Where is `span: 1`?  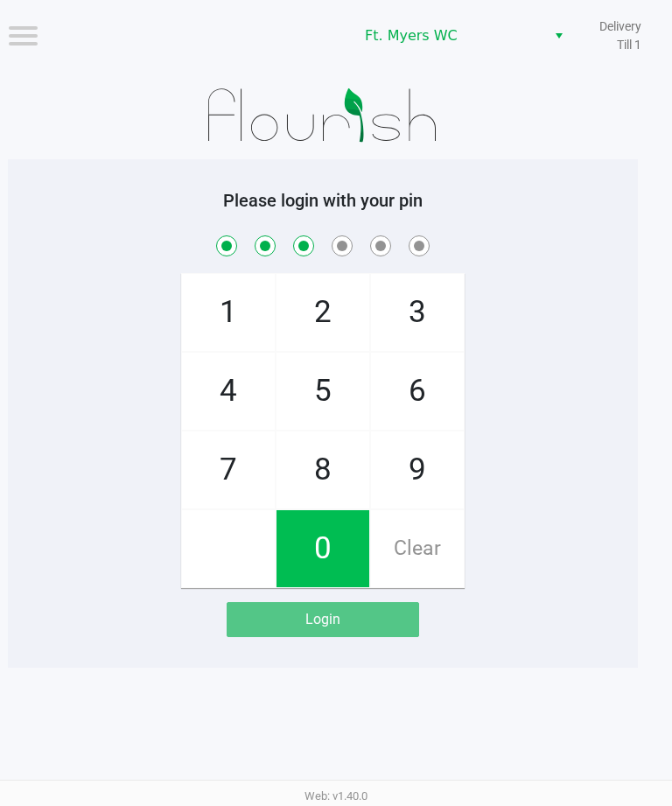 span: 1 is located at coordinates (229, 313).